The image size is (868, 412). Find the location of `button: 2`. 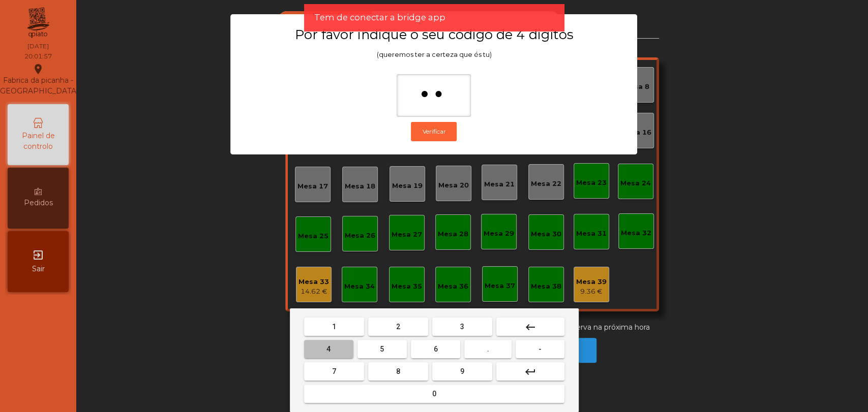

button: 2 is located at coordinates (398, 327).